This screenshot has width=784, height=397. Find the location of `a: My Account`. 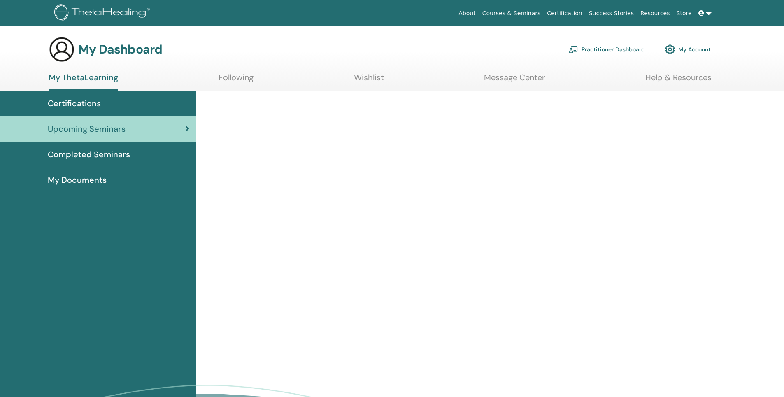

a: My Account is located at coordinates (687, 49).